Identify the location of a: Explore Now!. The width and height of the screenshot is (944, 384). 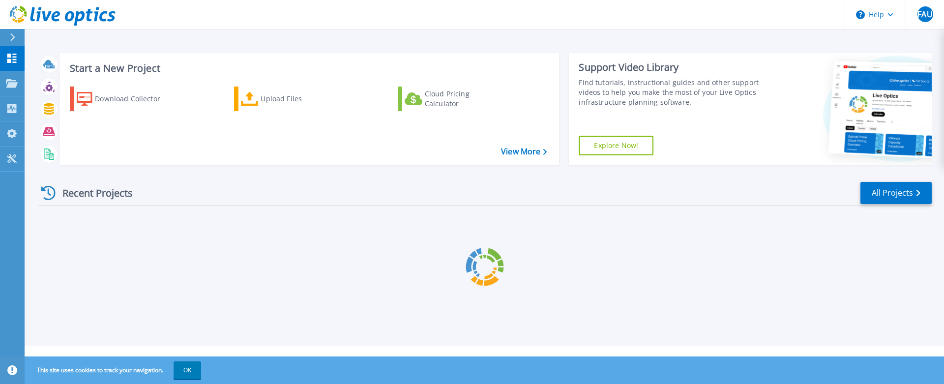
(616, 146).